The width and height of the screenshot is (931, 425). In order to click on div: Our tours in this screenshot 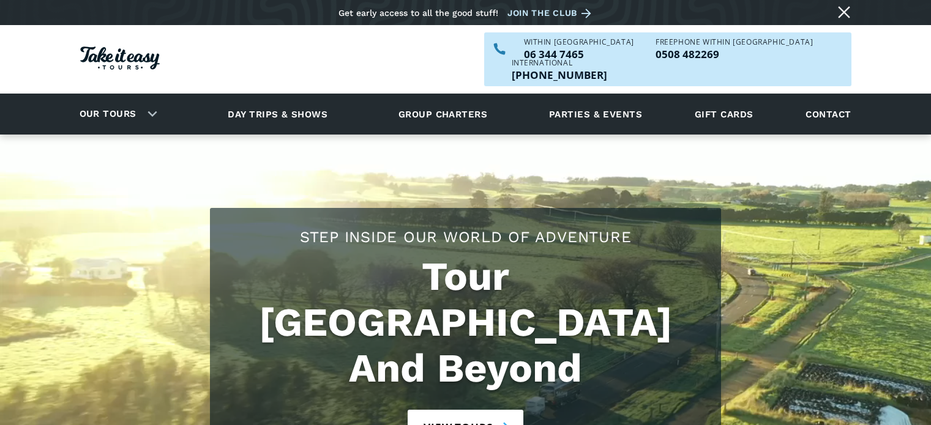, I will do `click(116, 114)`.